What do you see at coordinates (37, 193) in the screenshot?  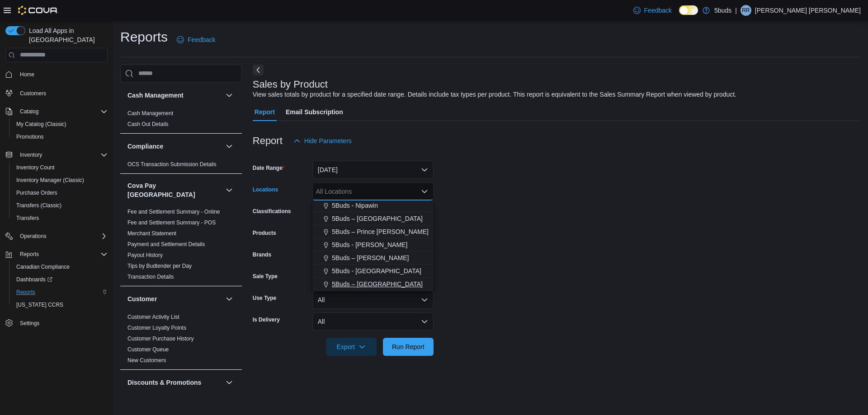 I see `a: Purchase Orders` at bounding box center [37, 193].